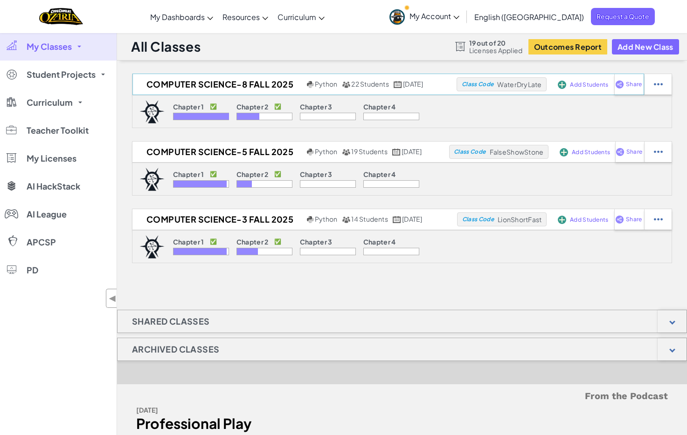  I want to click on a: Resources, so click(245, 17).